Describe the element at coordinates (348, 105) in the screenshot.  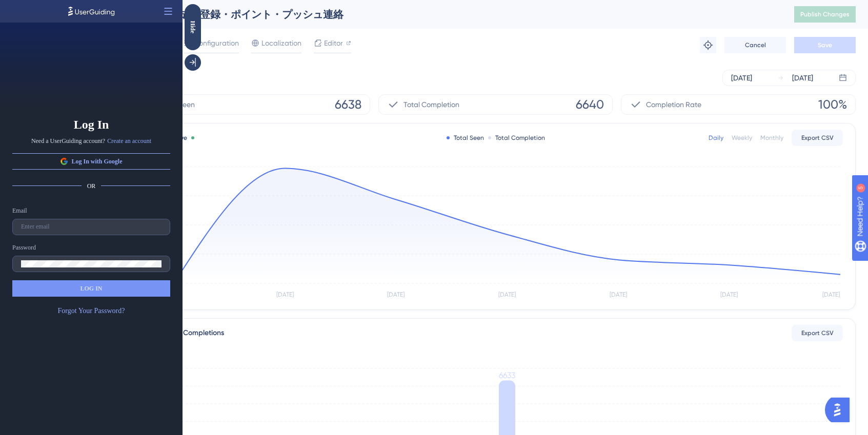
I see `span: 6638` at that location.